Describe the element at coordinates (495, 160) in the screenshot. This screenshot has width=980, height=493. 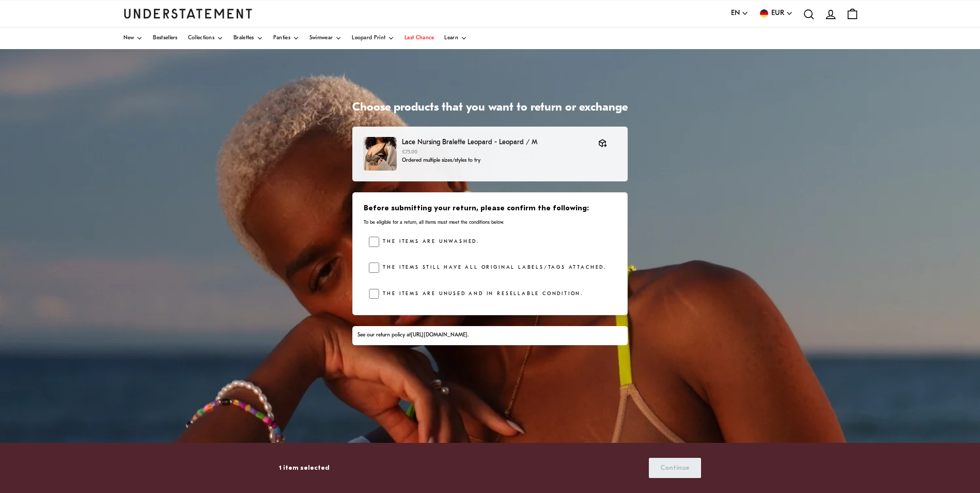
I see `p: Ordered multiple sizes/styles to try` at that location.